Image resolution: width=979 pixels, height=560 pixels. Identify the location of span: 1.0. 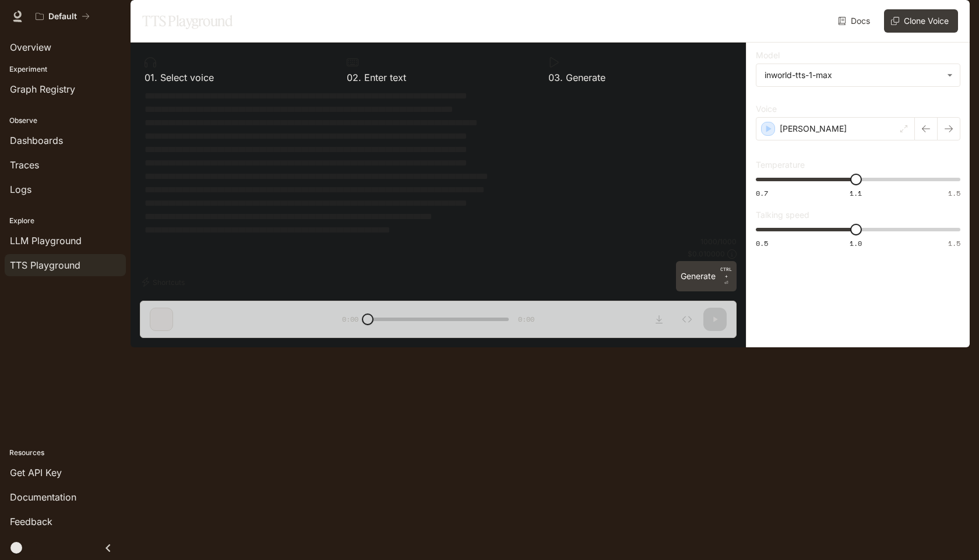
(855, 243).